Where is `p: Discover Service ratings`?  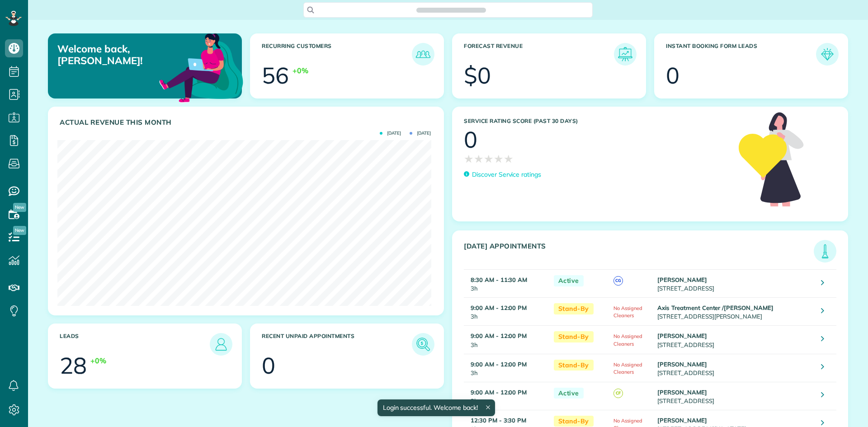 p: Discover Service ratings is located at coordinates (507, 175).